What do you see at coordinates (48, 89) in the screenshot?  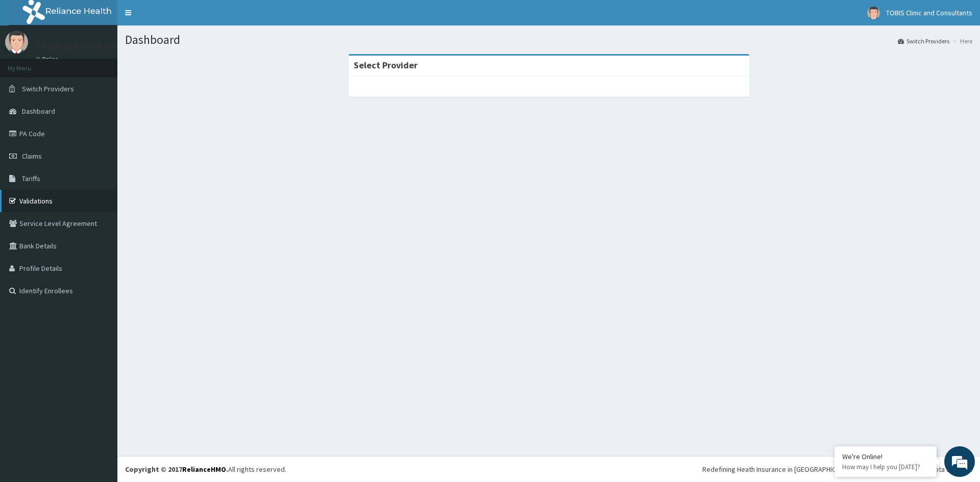 I see `span: Switch Providers` at bounding box center [48, 89].